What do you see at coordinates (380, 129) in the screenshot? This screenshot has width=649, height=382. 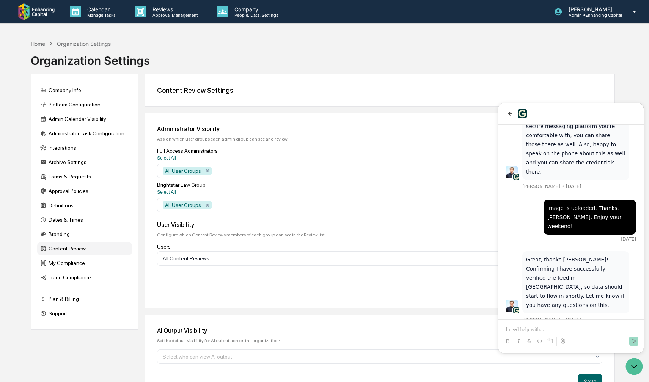 I see `div: Administrator Visibility` at bounding box center [380, 129].